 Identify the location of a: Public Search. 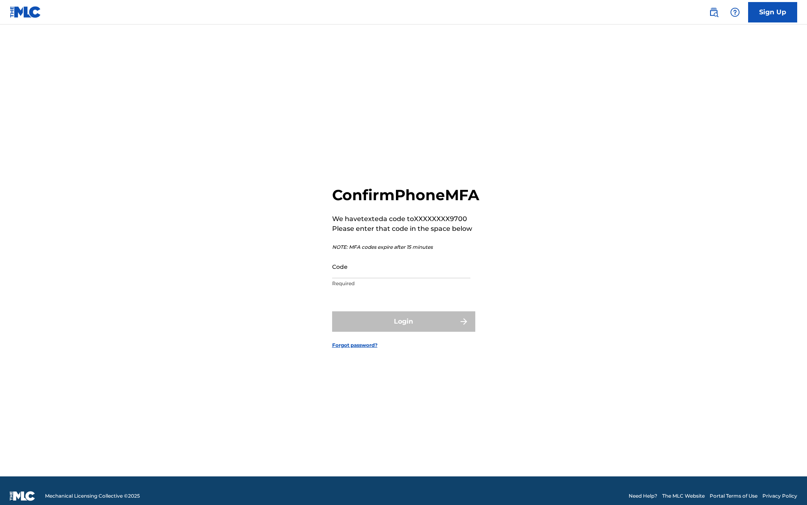
(713, 12).